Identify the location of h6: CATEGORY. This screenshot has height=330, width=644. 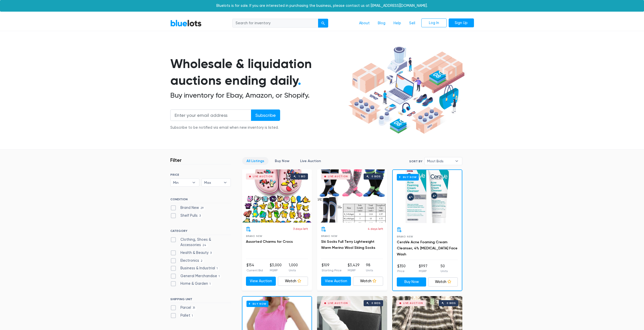
(201, 232).